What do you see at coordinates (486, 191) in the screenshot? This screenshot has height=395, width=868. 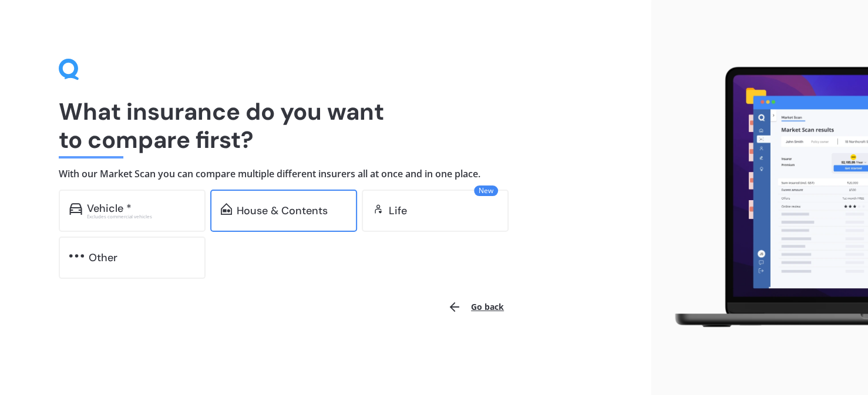 I see `span: New` at bounding box center [486, 191].